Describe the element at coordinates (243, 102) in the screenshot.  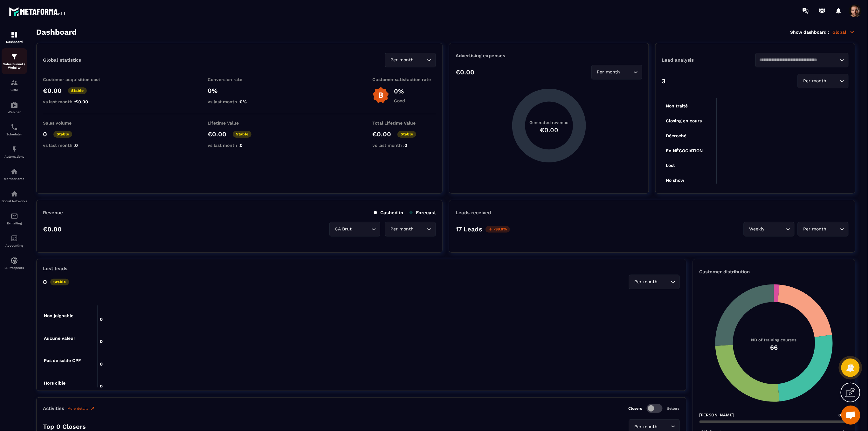
I see `span: 0%` at that location.